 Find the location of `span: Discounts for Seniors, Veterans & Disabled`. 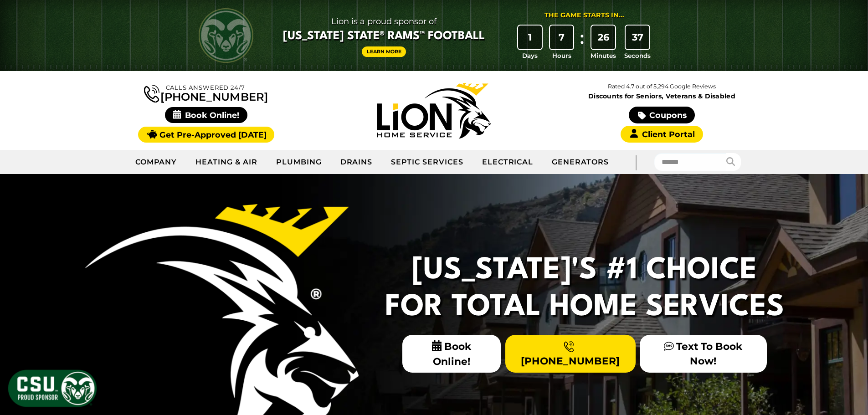

span: Discounts for Seniors, Veterans & Disabled is located at coordinates (662, 96).